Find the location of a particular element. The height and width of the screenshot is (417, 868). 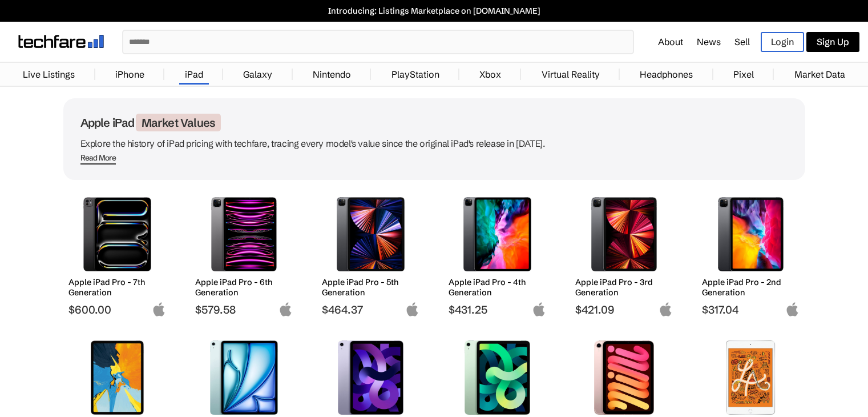

span: $317.04 is located at coordinates (751, 310).